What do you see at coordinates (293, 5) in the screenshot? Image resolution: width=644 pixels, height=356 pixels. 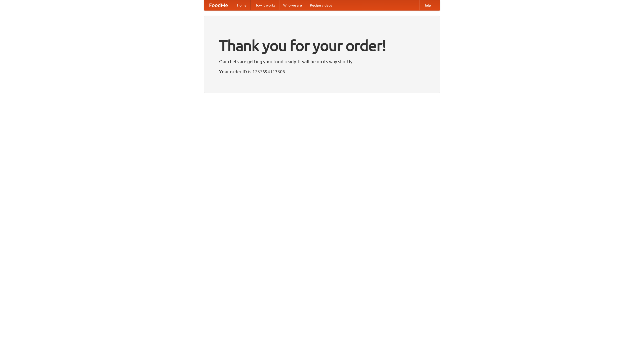 I see `a: Who we are` at bounding box center [293, 5].